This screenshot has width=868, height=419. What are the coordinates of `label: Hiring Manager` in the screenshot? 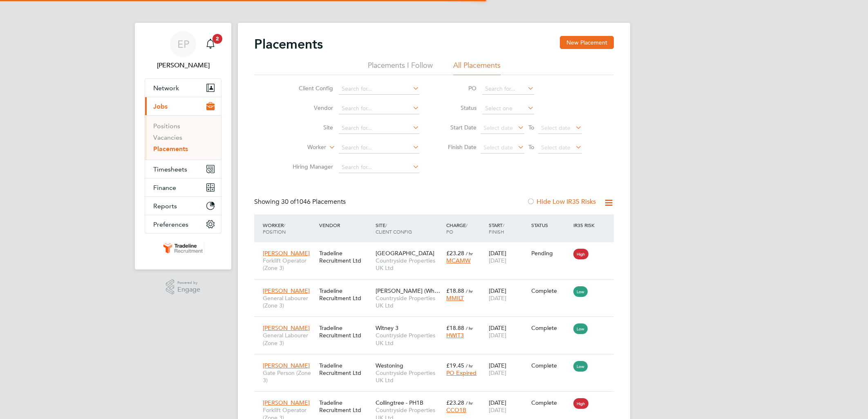 It's located at (309, 166).